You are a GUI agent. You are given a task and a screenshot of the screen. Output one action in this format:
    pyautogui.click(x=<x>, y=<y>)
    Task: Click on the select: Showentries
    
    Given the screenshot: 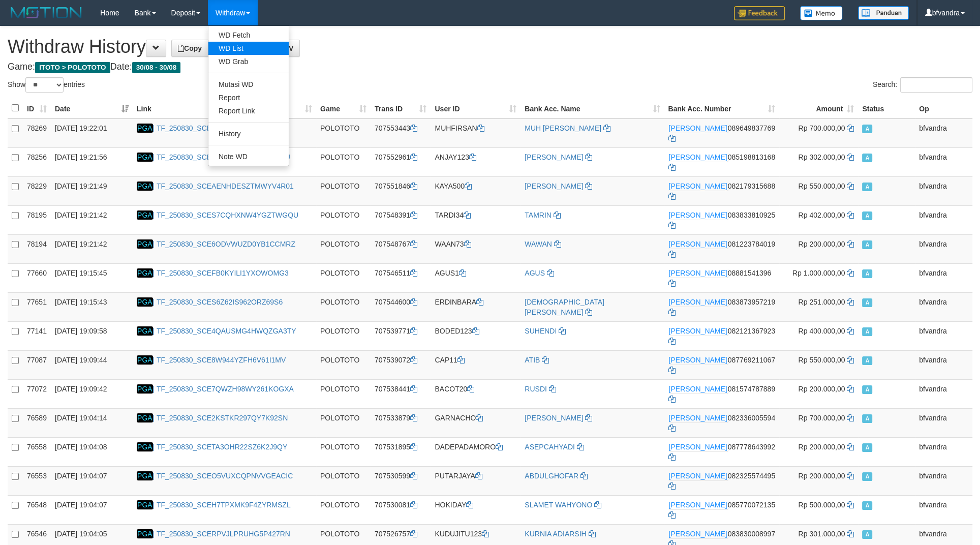 What is the action you would take?
    pyautogui.click(x=44, y=85)
    